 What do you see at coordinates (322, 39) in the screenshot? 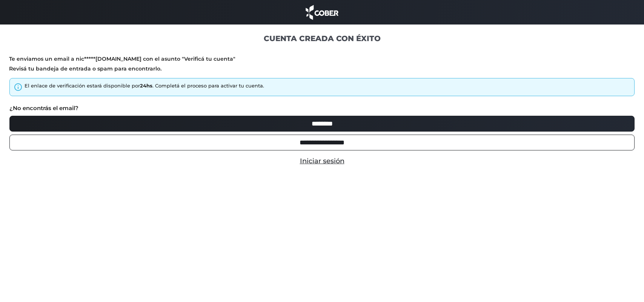
I see `h1: CUENTA CREADA CON ÉXITO` at bounding box center [322, 39].